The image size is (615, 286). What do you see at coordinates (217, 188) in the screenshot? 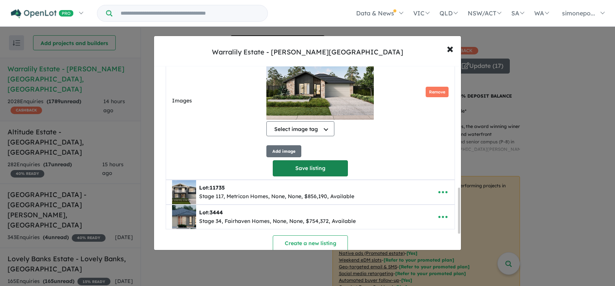
I see `span: 11735` at bounding box center [217, 188].